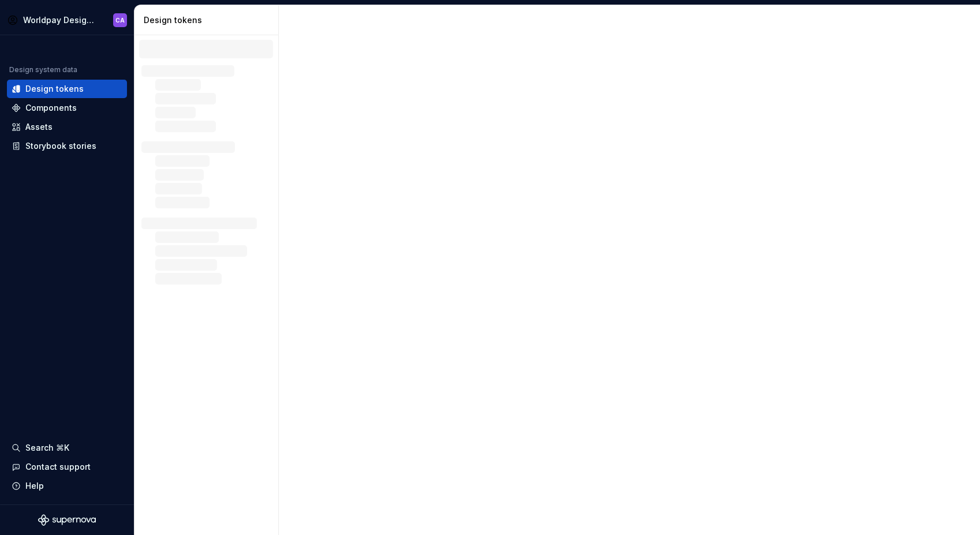 The image size is (980, 535). Describe the element at coordinates (67, 108) in the screenshot. I see `a: Components` at that location.